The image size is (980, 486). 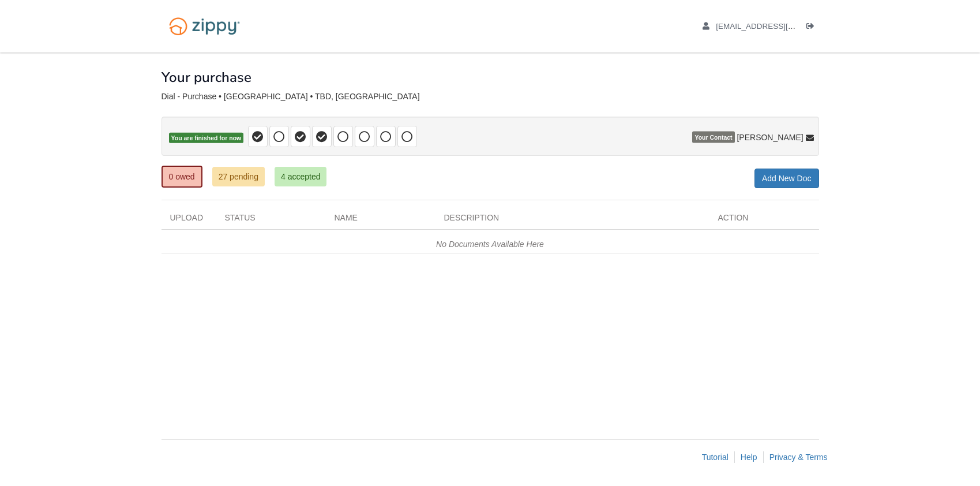 What do you see at coordinates (239, 177) in the screenshot?
I see `a: 27 pending` at bounding box center [239, 177].